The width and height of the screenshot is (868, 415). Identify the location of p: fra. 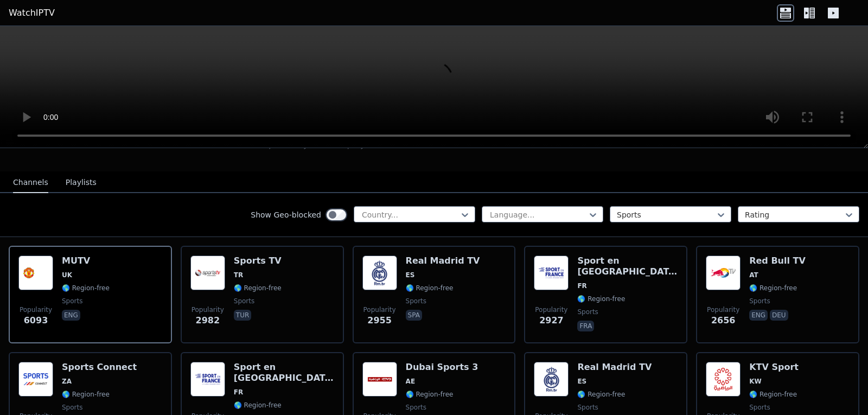
(585, 326).